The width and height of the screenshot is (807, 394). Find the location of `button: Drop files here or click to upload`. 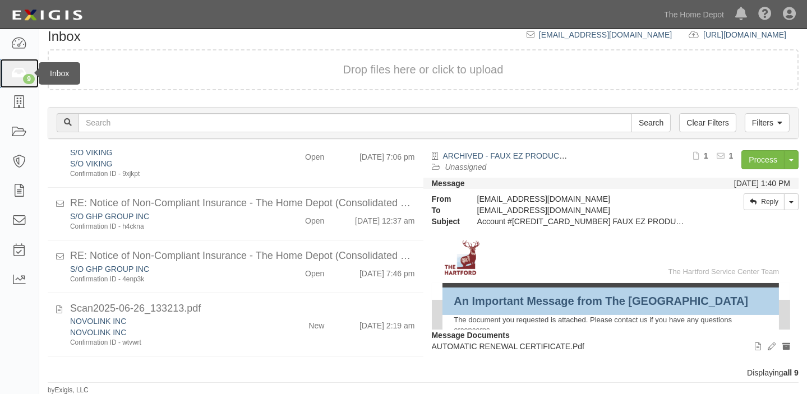

button: Drop files here or click to upload is located at coordinates (424, 70).